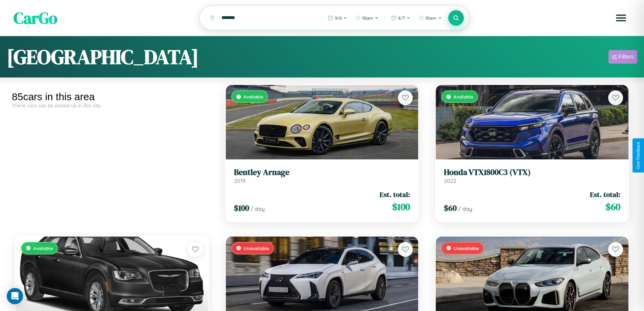  What do you see at coordinates (532, 176) in the screenshot?
I see `a: Honda VTX1800C3 (VTX)2022` at bounding box center [532, 176].